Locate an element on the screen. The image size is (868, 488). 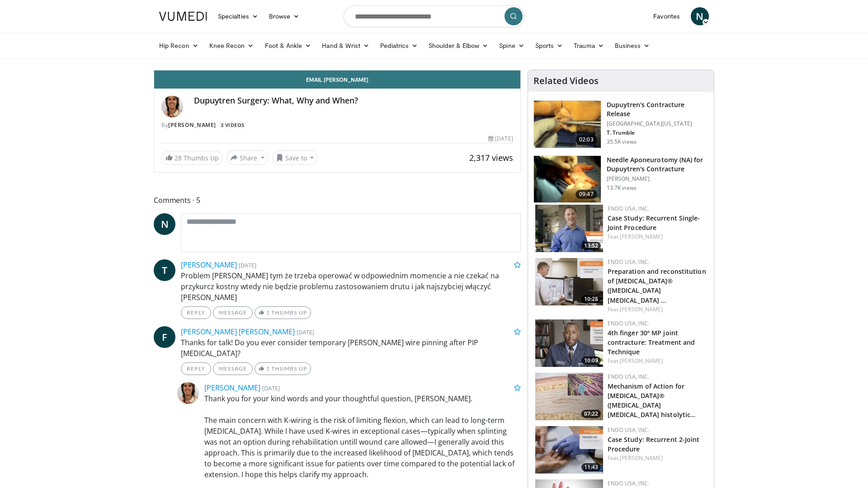
a: 28 Thumbs Up is located at coordinates (192, 157).